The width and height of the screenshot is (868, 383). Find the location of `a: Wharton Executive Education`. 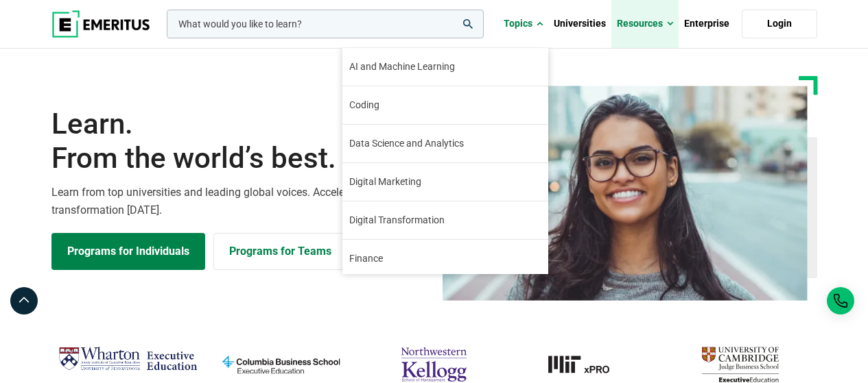

a: Wharton Executive Education is located at coordinates (128, 359).